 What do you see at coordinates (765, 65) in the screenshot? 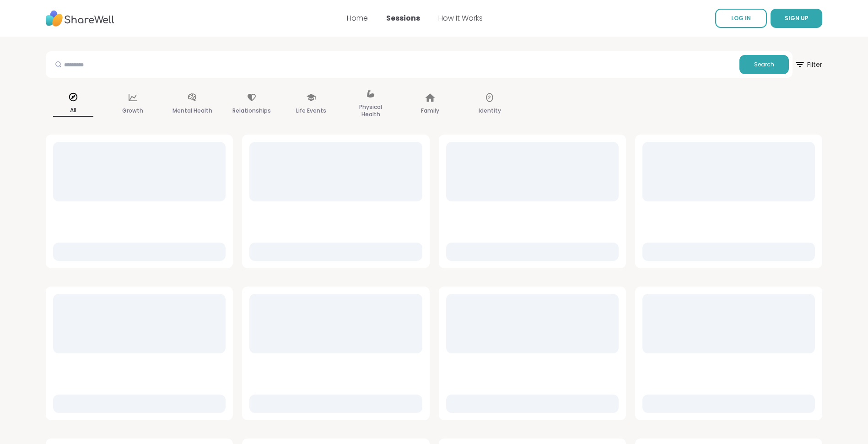
I see `button: Search` at bounding box center [765, 65].